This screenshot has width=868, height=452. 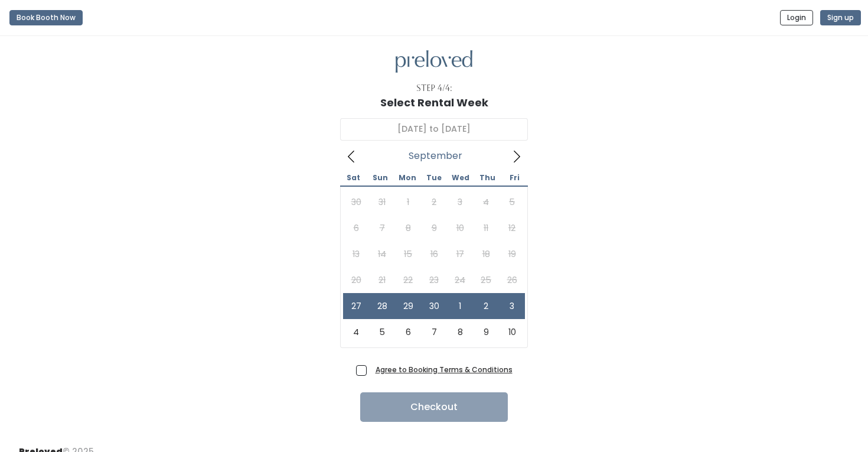 I want to click on span: Tue, so click(x=433, y=178).